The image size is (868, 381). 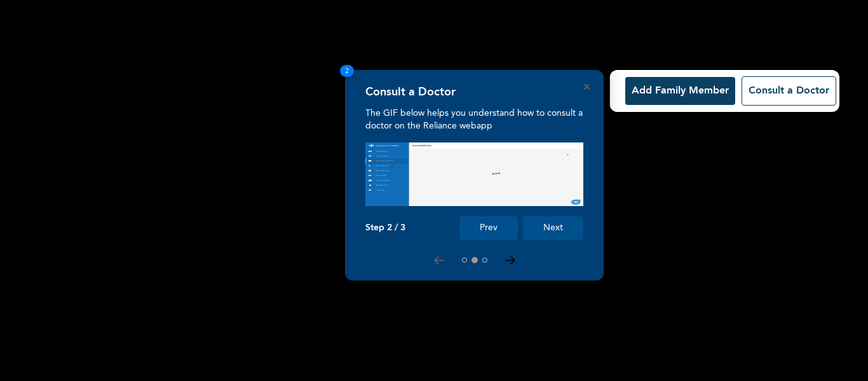 I want to click on button: Close, so click(x=587, y=86).